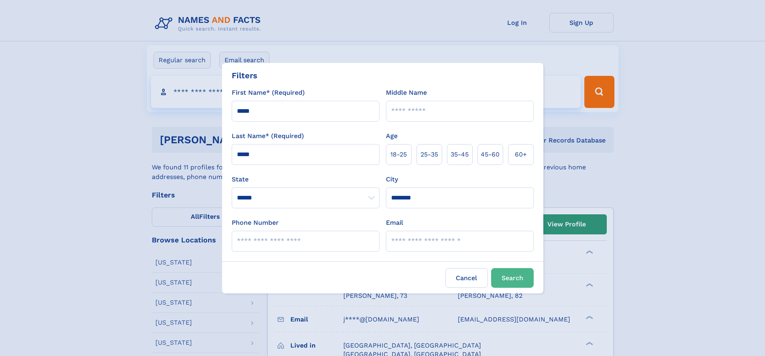  Describe the element at coordinates (429, 155) in the screenshot. I see `span: 25‑35` at that location.